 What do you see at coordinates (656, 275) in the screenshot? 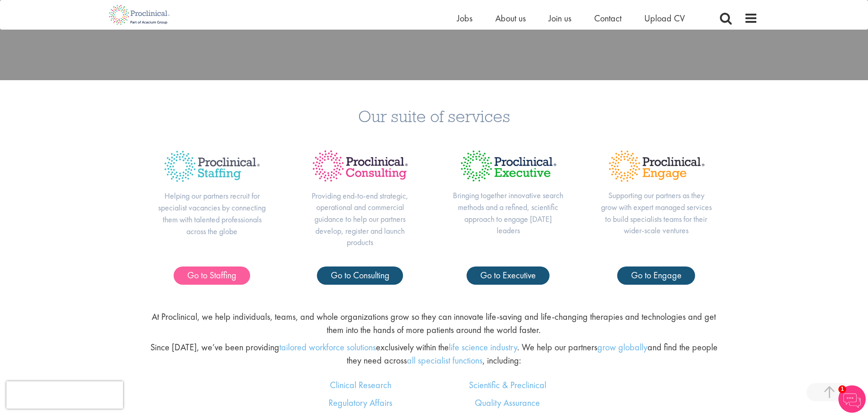
I see `span: Go to Engage` at bounding box center [656, 275].